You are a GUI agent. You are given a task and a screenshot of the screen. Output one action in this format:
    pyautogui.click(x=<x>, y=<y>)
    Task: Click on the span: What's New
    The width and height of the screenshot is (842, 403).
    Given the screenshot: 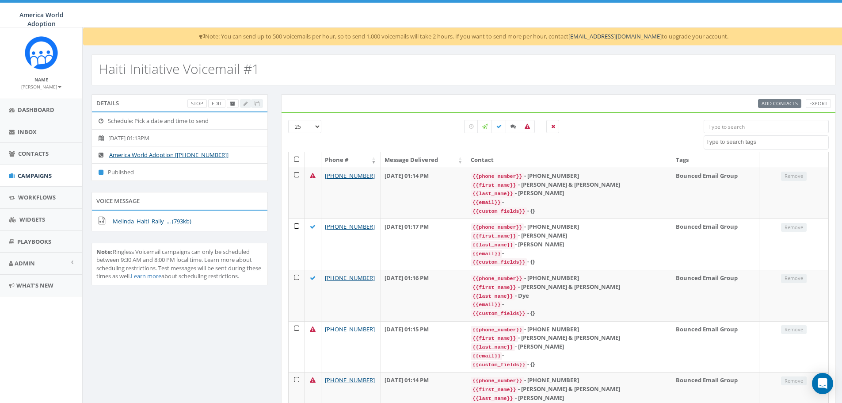 What is the action you would take?
    pyautogui.click(x=35, y=285)
    